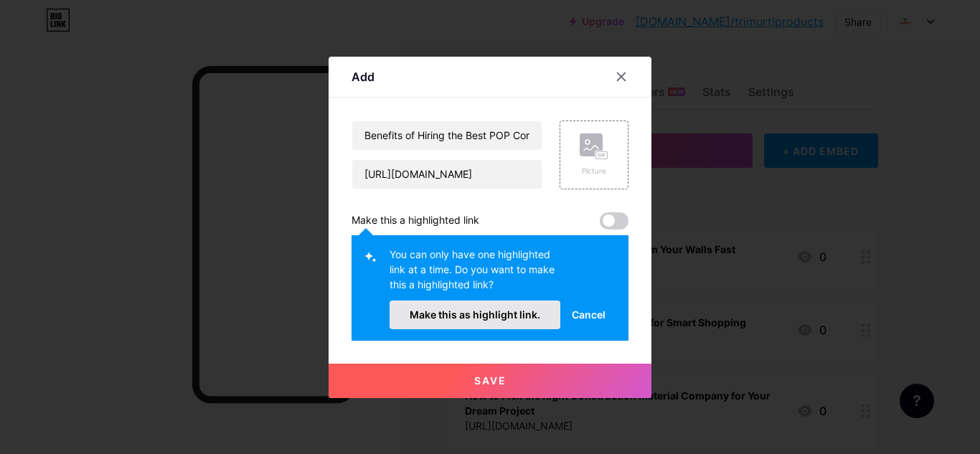  What do you see at coordinates (363, 77) in the screenshot?
I see `div: Add` at bounding box center [363, 77].